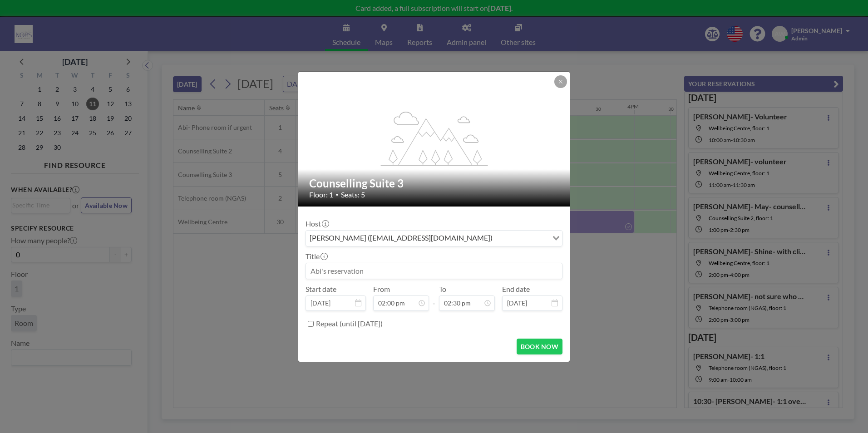 The image size is (868, 433). Describe the element at coordinates (435, 138) in the screenshot. I see `g: flex-grow: 1.2;` at that location.